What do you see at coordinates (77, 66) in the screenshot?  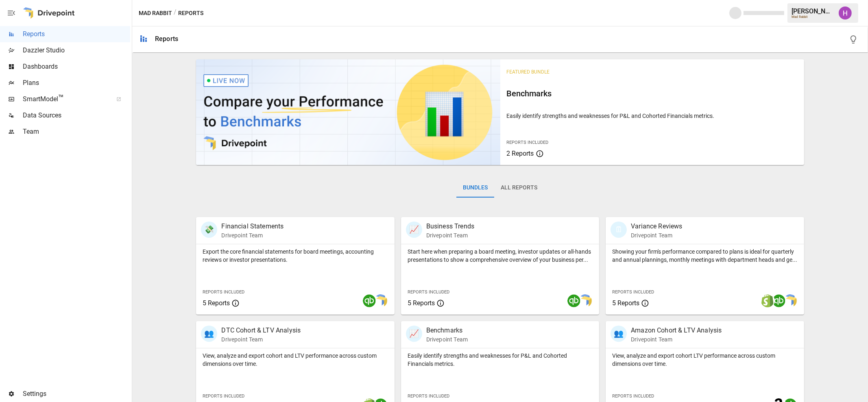 I see `span: Dashboards` at bounding box center [77, 66].